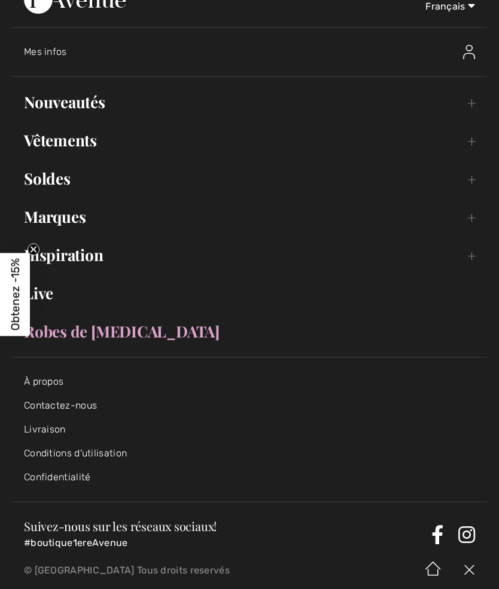  What do you see at coordinates (469, 571) in the screenshot?
I see `img: X` at bounding box center [469, 571].